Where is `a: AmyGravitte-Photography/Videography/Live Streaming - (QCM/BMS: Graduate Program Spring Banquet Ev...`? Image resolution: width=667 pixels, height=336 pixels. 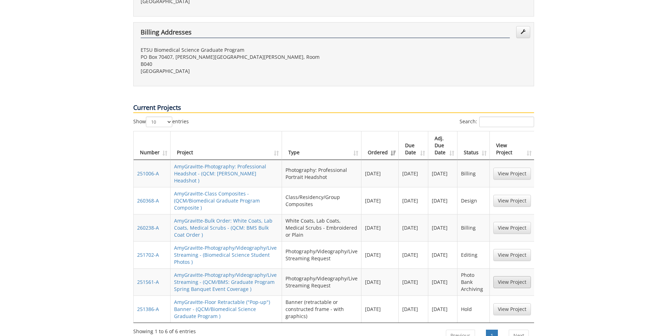 a: AmyGravitte-Photography/Videography/Live Streaming - (QCM/BMS: Graduate Program Spring Banquet Ev... is located at coordinates (225, 281).